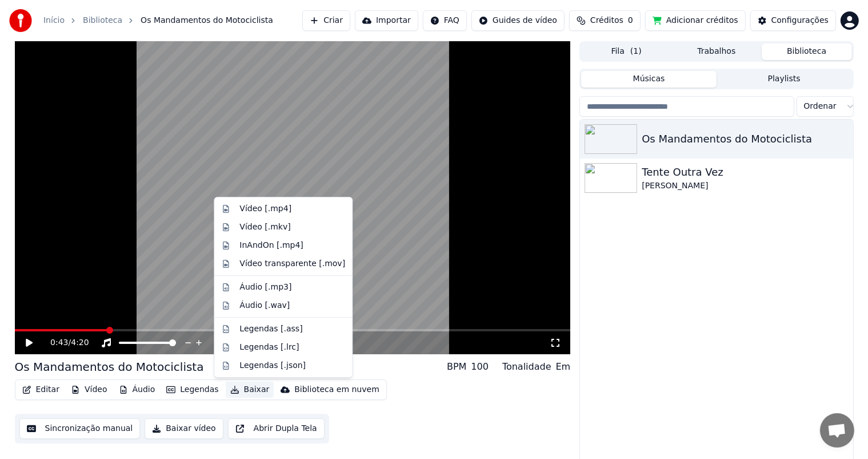 The width and height of the screenshot is (868, 459). What do you see at coordinates (272, 245) in the screenshot?
I see `div: InAndOn [.mp4]` at bounding box center [272, 245].